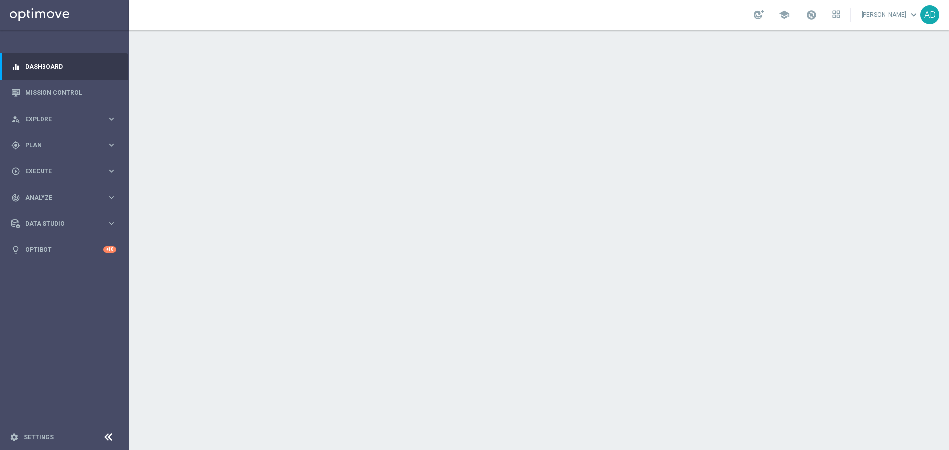 This screenshot has height=450, width=949. I want to click on i: person_search, so click(16, 119).